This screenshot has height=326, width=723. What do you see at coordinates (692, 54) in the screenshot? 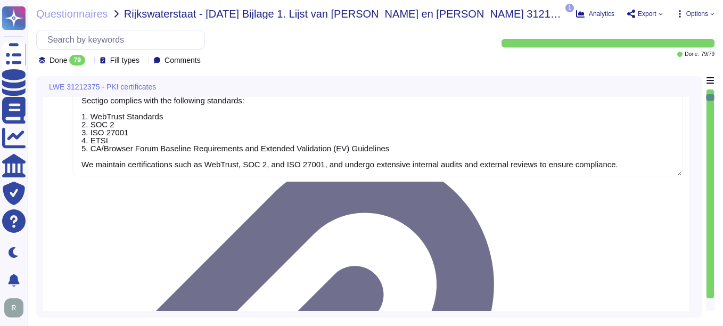
I see `span: Done:` at bounding box center [692, 54].